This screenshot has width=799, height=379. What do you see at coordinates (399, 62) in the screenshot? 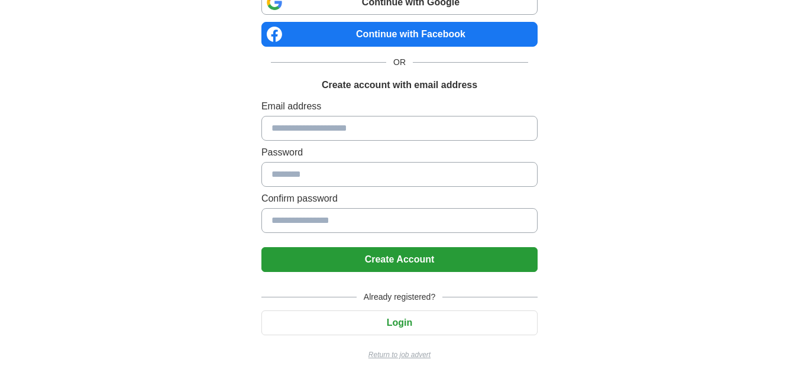
I see `span: OR` at bounding box center [399, 62].